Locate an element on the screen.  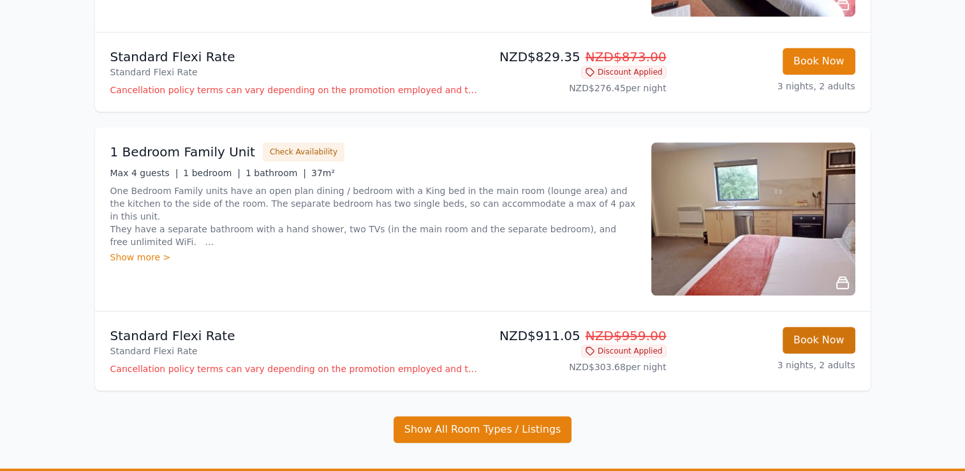
button: Show All Room Types / Listings is located at coordinates (483, 429).